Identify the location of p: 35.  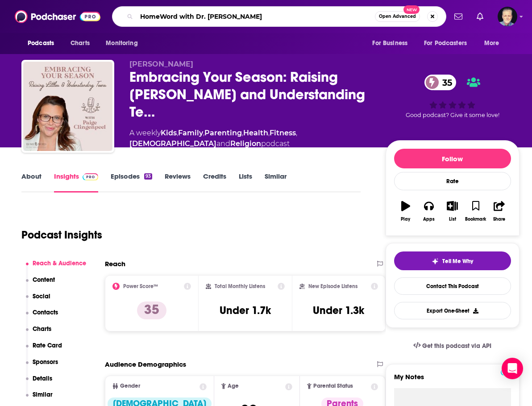
(152, 311).